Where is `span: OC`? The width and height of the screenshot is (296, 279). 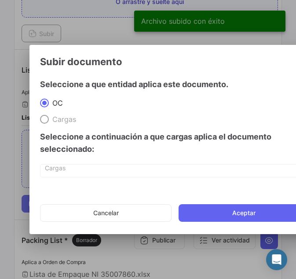
span: OC is located at coordinates (56, 103).